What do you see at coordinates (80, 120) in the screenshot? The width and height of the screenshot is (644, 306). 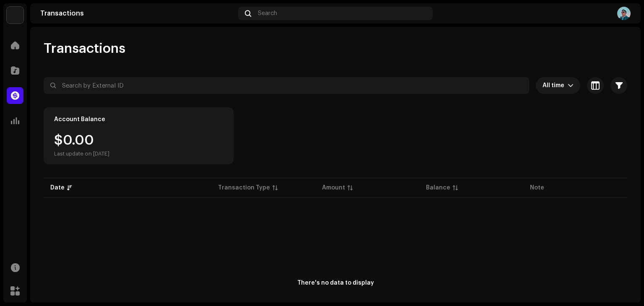 I see `div: Account Balance` at bounding box center [80, 120].